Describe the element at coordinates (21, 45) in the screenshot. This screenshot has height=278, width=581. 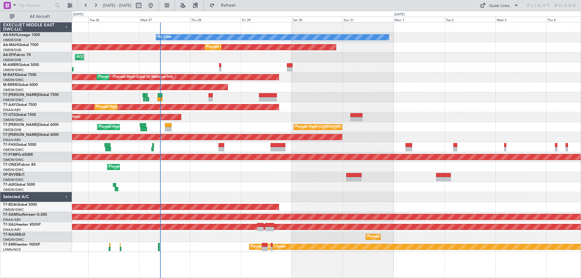
I see `a: A6-MAHGlobal 7500` at that location.